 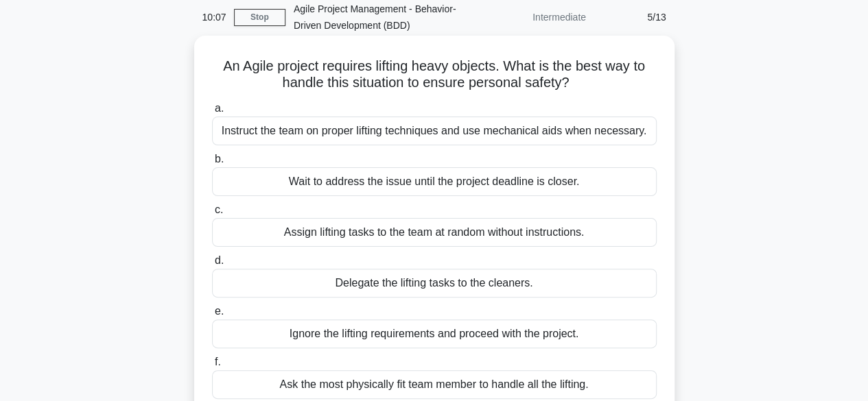 What do you see at coordinates (217, 361) in the screenshot?
I see `span: f.` at bounding box center [217, 361].